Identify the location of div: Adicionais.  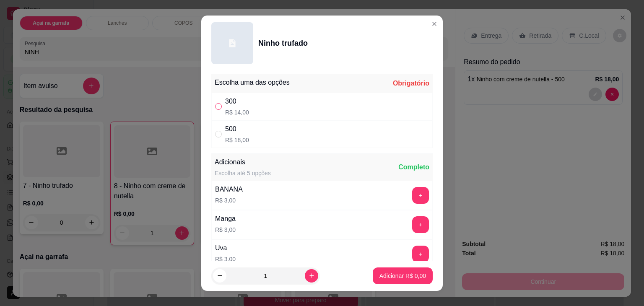
(243, 162).